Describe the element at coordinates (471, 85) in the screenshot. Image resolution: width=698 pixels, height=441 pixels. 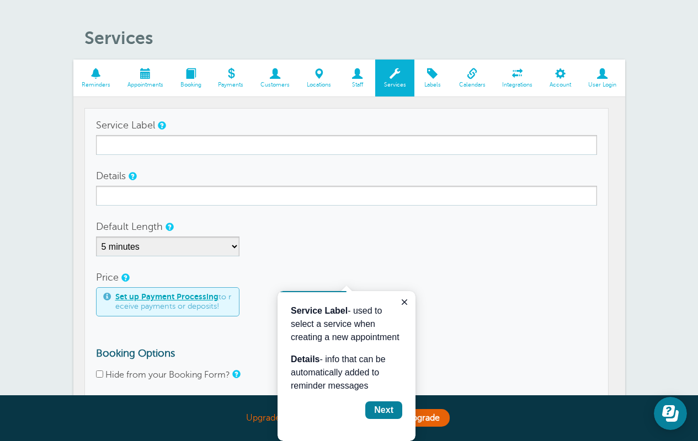
I see `span: Calendars` at that location.